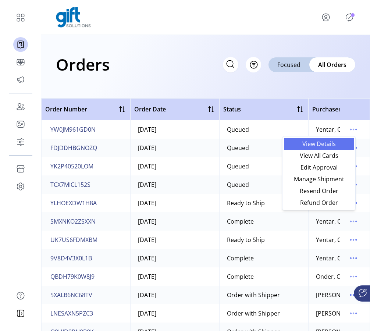  What do you see at coordinates (332, 65) in the screenshot?
I see `div: All Orders` at bounding box center [332, 65].